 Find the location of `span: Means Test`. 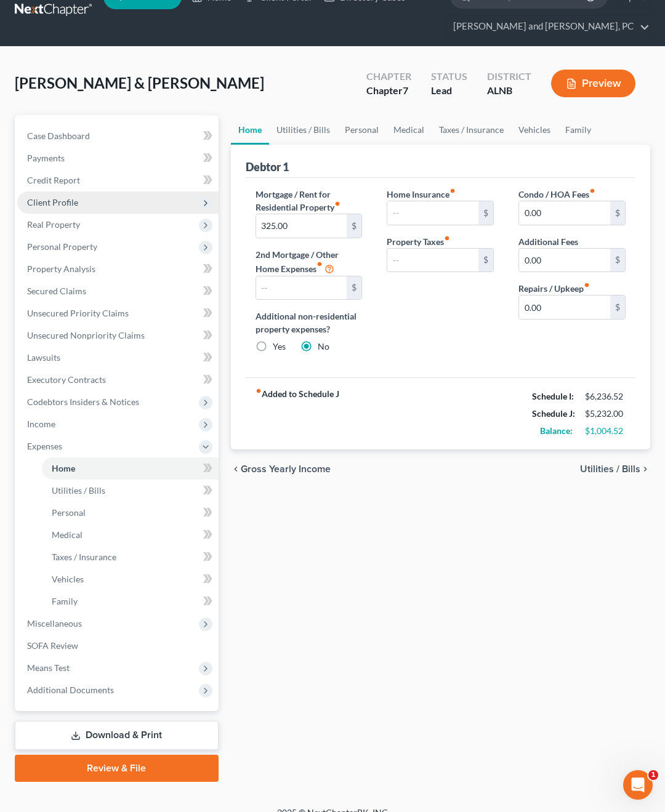

span: Means Test is located at coordinates (48, 667).